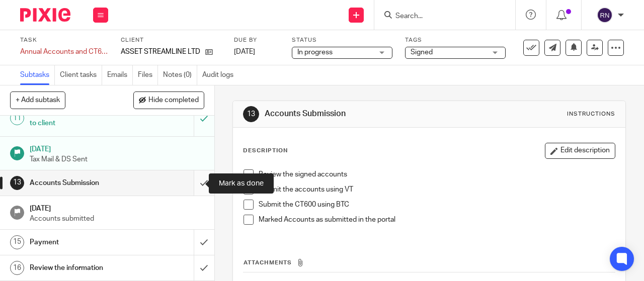 This screenshot has width=644, height=281. Describe the element at coordinates (17, 118) in the screenshot. I see `div: 11` at that location.